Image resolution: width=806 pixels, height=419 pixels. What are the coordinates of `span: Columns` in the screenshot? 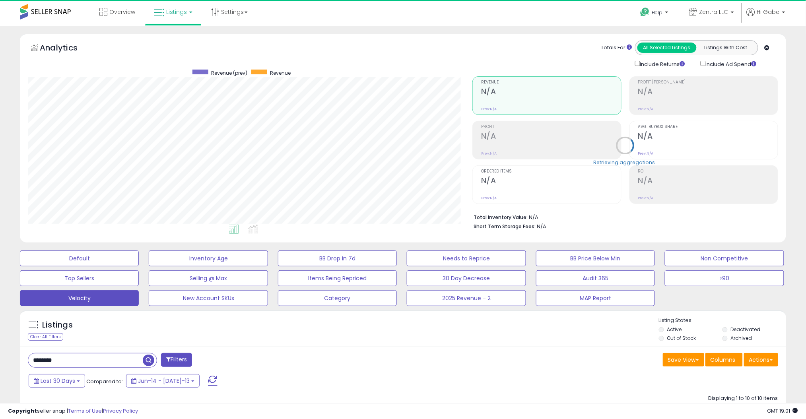 It's located at (723, 360).